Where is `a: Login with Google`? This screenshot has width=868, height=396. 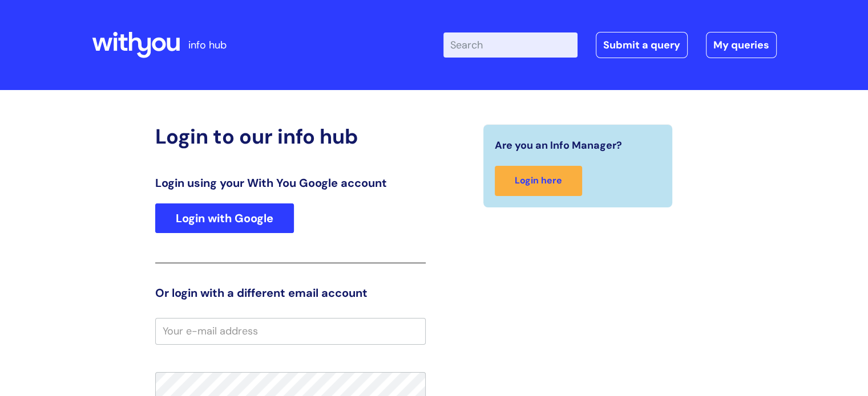 a: Login with Google is located at coordinates (224, 218).